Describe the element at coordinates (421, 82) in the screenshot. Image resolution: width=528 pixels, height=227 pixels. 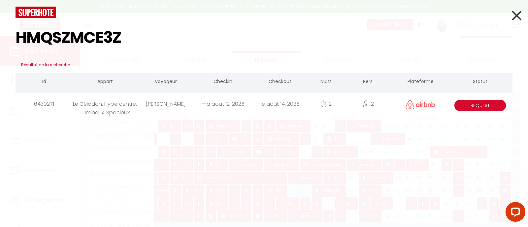
I see `th: Plateforme` at that location.